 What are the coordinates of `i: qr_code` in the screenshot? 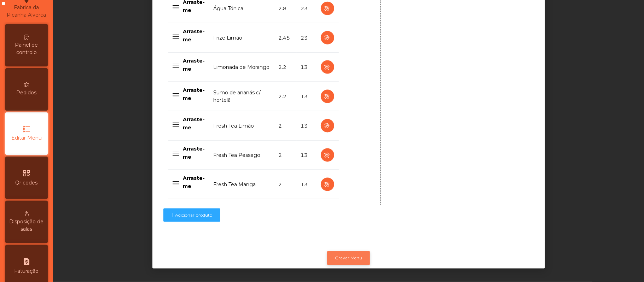 It's located at (26, 173).